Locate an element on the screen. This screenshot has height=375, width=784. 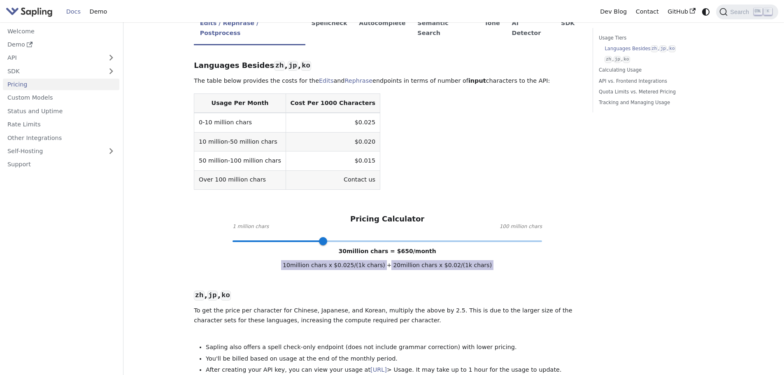
span: 1 million chars is located at coordinates (251, 227).